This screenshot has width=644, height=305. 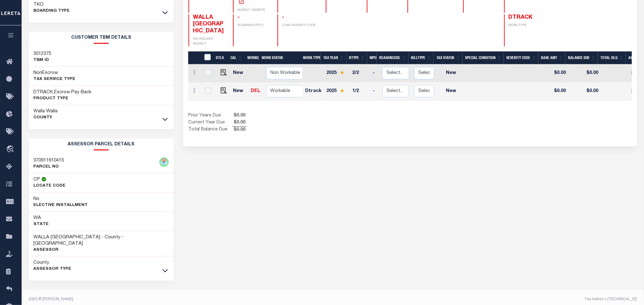 I want to click on p: Product Type, so click(x=63, y=99).